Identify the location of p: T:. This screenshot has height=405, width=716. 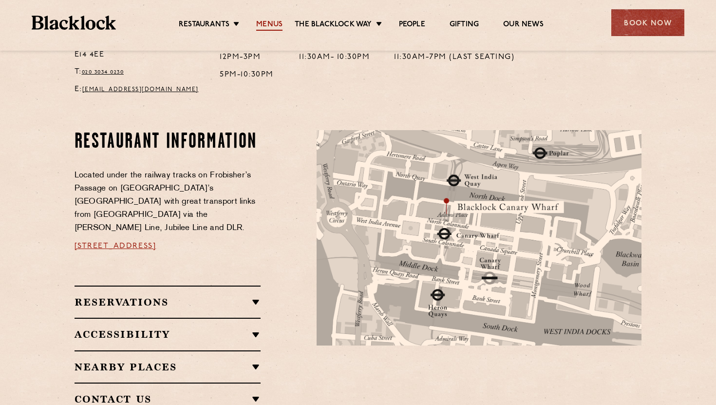
(140, 72).